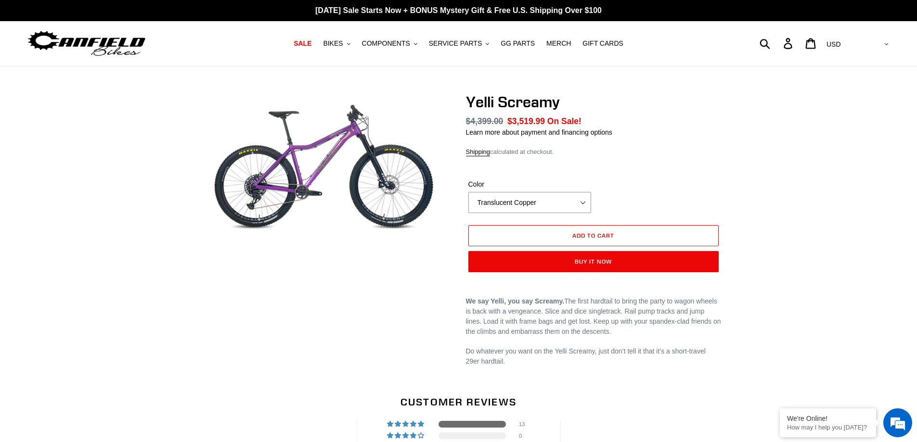 The width and height of the screenshot is (917, 442). What do you see at coordinates (515, 301) in the screenshot?
I see `b: We say Yelli, you say Screamy.` at bounding box center [515, 301].